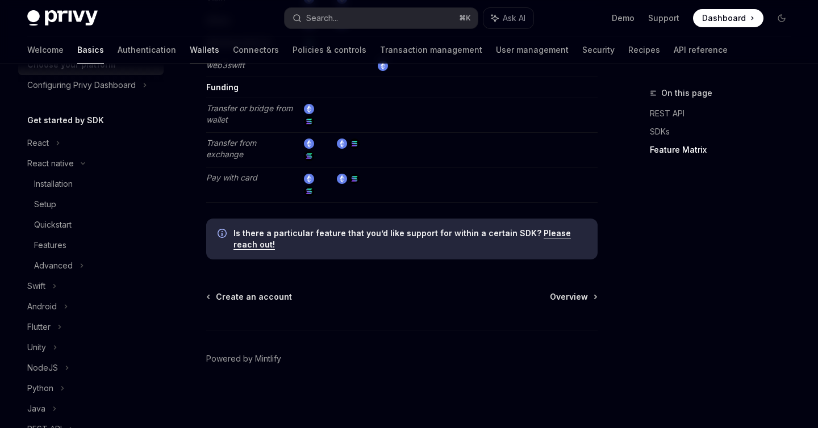 The height and width of the screenshot is (428, 818). I want to click on a: SDKs, so click(725, 132).